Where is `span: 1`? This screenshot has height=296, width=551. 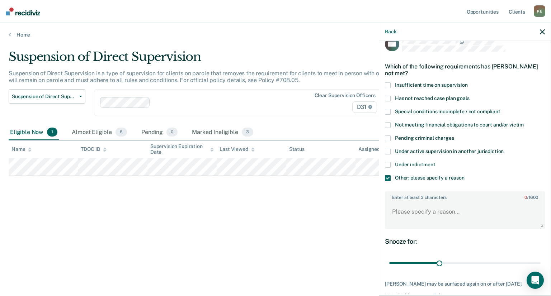 span: 1 is located at coordinates (52, 132).